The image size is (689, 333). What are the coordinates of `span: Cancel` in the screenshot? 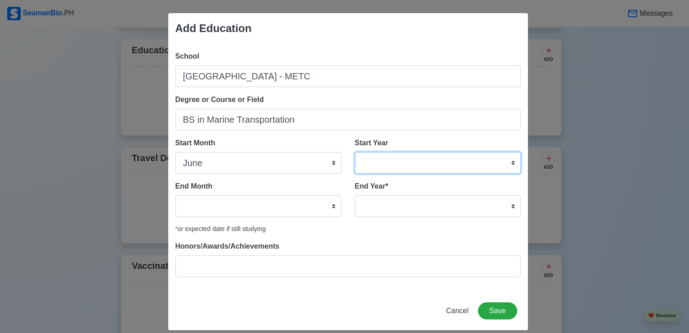 It's located at (458, 310).